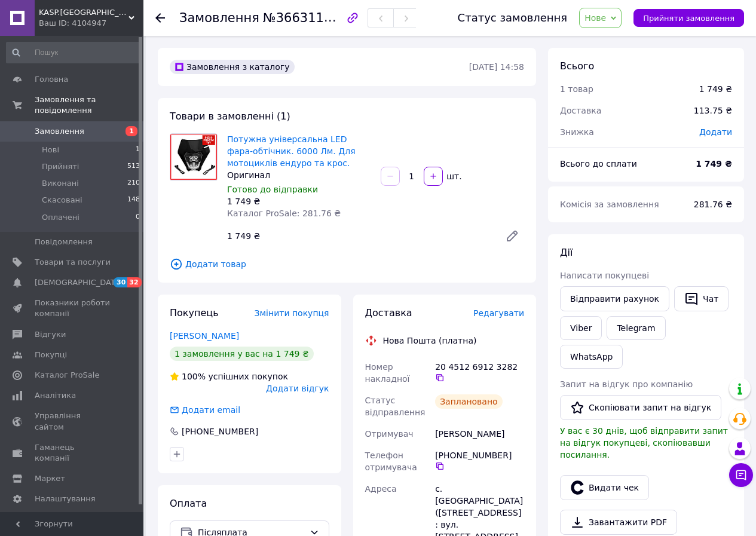 This screenshot has height=536, width=756. I want to click on span: Додати, so click(715, 132).